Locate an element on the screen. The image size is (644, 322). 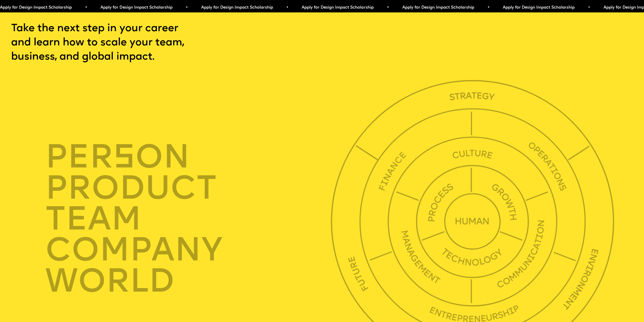
div: world is located at coordinates (190, 281).